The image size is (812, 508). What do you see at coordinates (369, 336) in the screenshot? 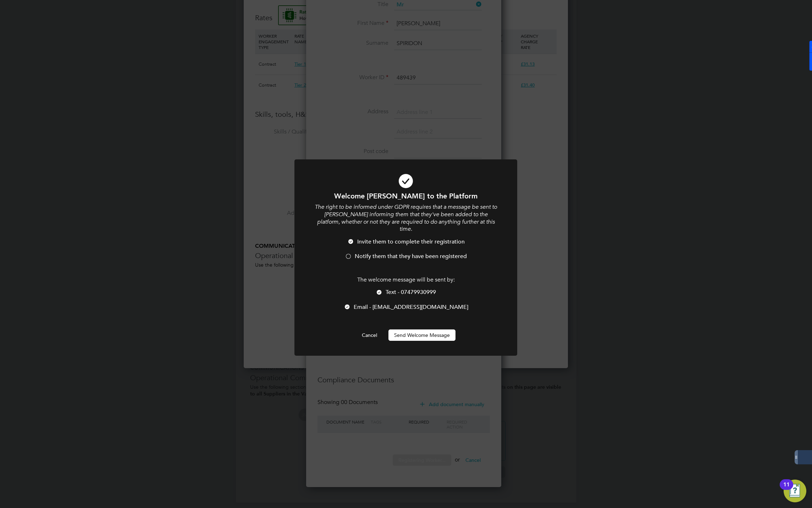
I see `button: Cancel` at bounding box center [369, 336].